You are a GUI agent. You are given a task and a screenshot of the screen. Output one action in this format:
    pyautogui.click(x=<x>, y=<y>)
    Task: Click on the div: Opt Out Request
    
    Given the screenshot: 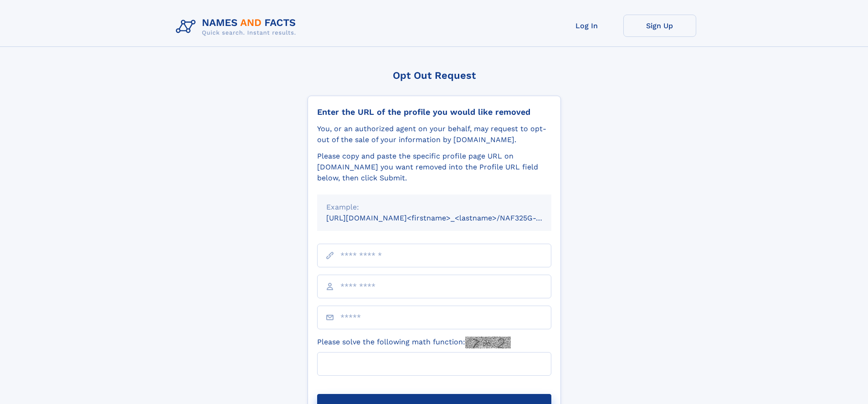 What is the action you would take?
    pyautogui.click(x=434, y=75)
    